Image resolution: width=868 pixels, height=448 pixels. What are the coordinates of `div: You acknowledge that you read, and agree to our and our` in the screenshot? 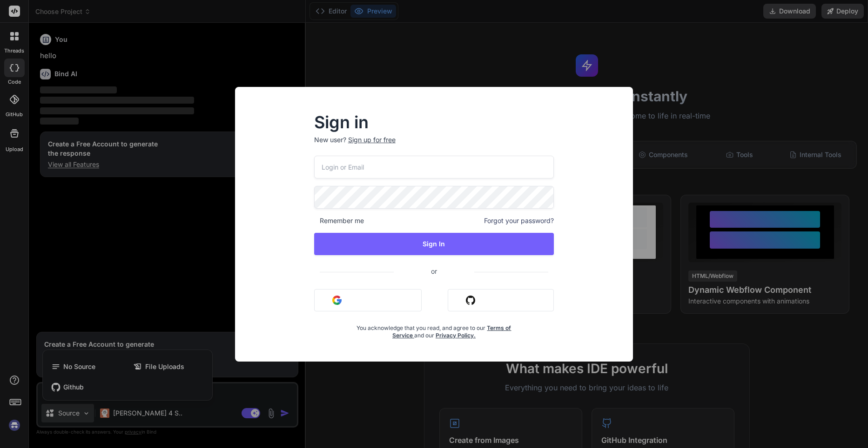 It's located at (434, 329).